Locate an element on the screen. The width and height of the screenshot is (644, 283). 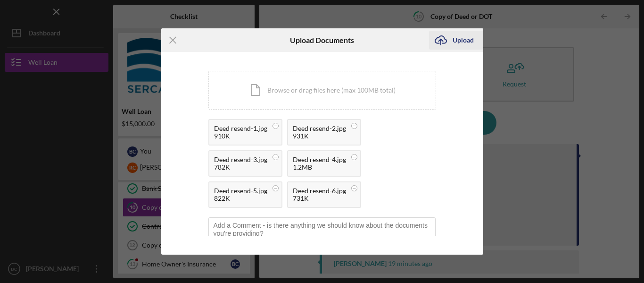
button: Upload is located at coordinates (456, 40).